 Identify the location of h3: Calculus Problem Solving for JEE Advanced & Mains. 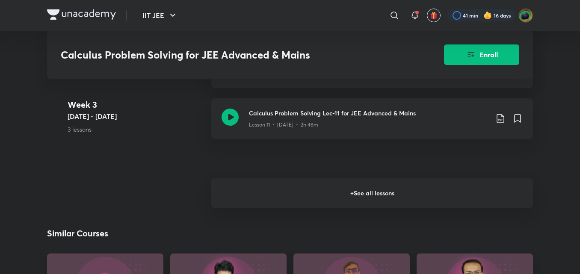
(228, 55).